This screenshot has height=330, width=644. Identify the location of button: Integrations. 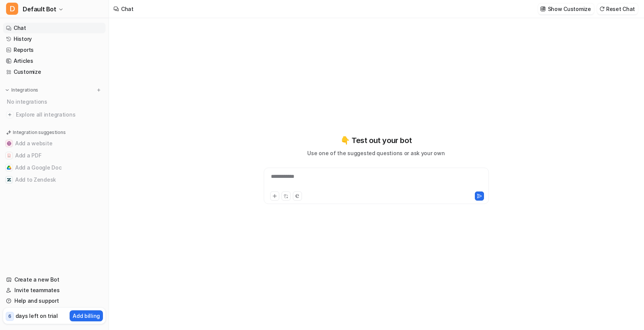
(21, 90).